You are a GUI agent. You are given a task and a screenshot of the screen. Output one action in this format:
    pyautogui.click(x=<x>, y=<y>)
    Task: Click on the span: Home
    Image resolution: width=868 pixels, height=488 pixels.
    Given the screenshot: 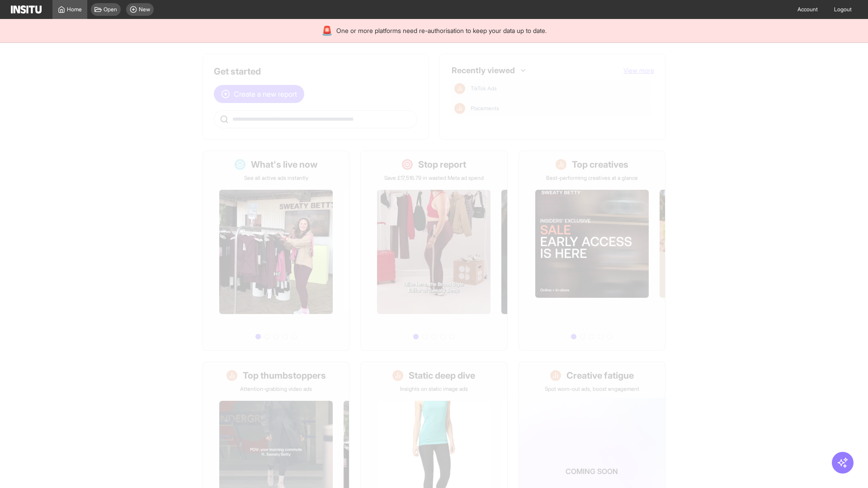 What is the action you would take?
    pyautogui.click(x=75, y=10)
    